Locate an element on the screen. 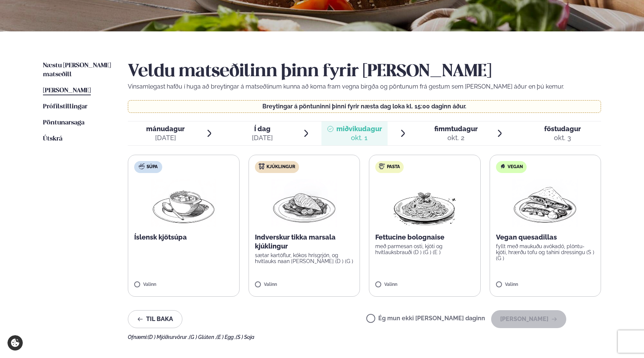 The image size is (644, 358). button: Til baka is located at coordinates (155, 319).